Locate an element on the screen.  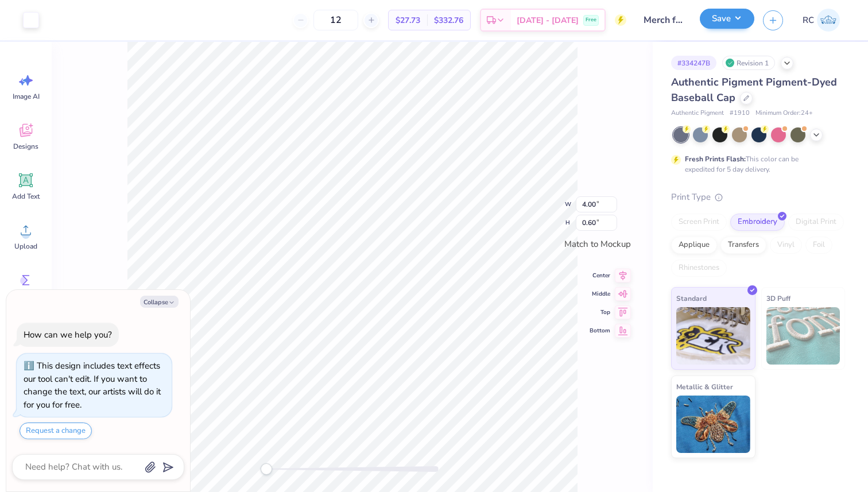
div: Applique is located at coordinates (694, 245).